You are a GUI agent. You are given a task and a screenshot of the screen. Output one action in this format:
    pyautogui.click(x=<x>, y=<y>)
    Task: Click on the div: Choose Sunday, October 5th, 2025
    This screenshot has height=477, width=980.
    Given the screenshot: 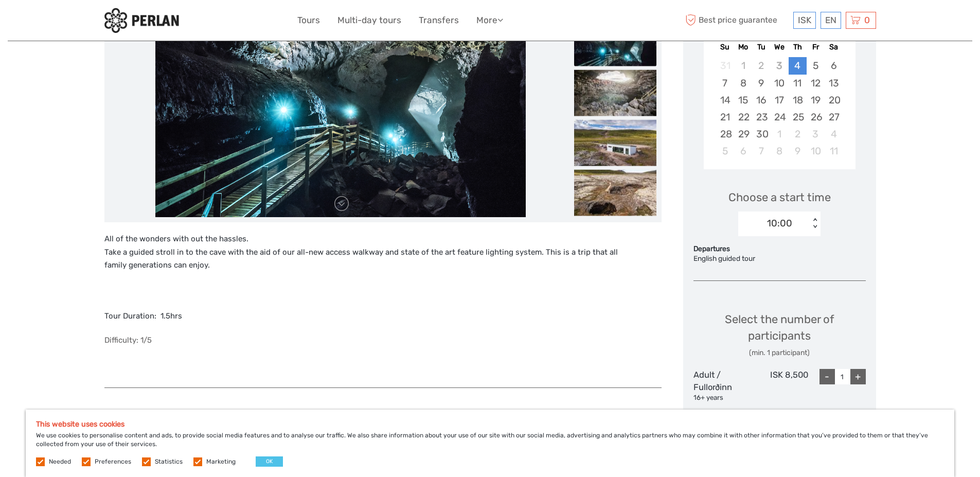 What is the action you would take?
    pyautogui.click(x=725, y=150)
    